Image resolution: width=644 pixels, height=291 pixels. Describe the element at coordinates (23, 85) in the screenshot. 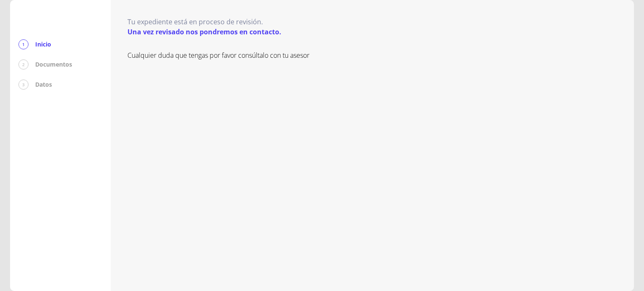

I see `div: 3` at that location.